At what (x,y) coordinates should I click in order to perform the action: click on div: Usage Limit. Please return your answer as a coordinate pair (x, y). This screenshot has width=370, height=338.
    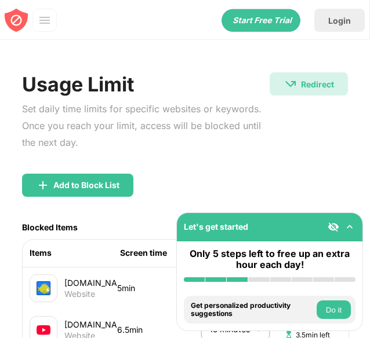
    Looking at the image, I should click on (145, 84).